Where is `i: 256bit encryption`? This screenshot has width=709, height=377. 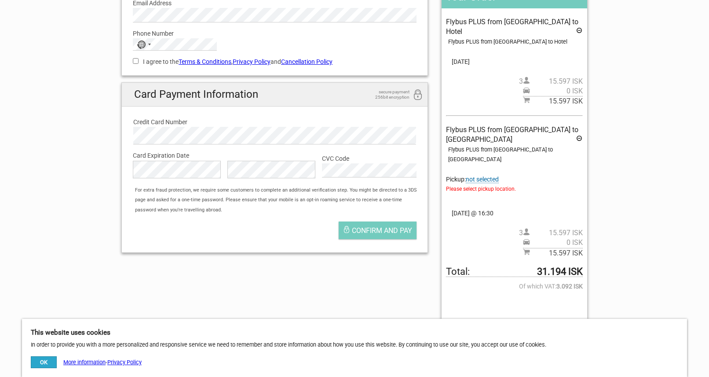 i: 256bit encryption is located at coordinates (418, 95).